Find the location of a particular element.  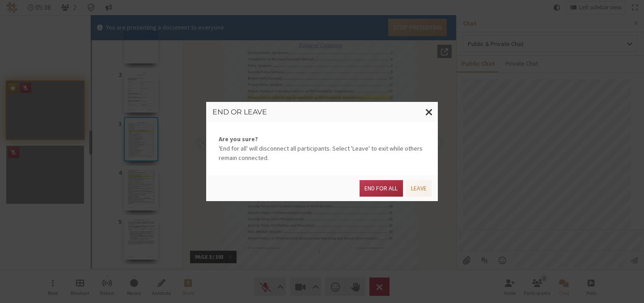

div: 'End for all' will disconnect all participants. Select 'Leave' to exit while others remain connec... is located at coordinates (322, 148).